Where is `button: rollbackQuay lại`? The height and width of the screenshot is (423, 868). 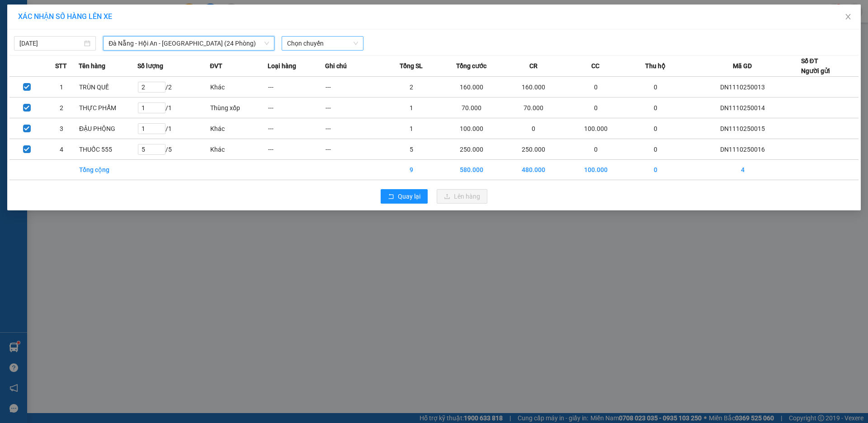 button: rollbackQuay lại is located at coordinates (405, 196).